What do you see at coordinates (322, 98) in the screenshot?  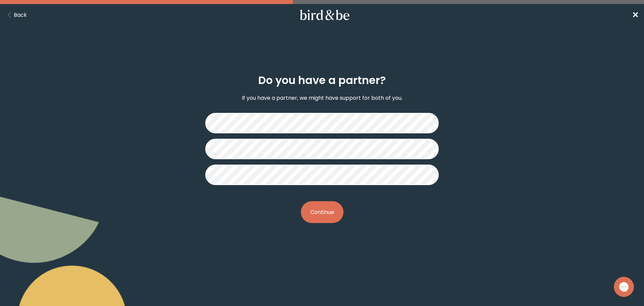 I see `p: If you have a partner, we might have support for both of you.` at bounding box center [322, 98].